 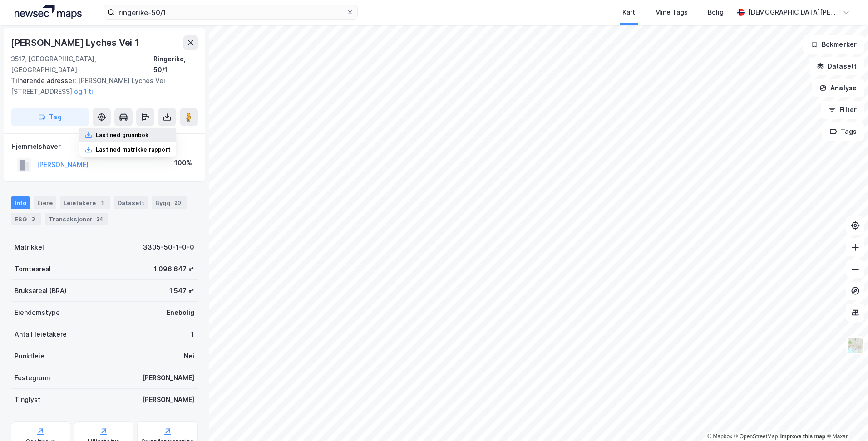 What do you see at coordinates (104, 146) in the screenshot?
I see `div: Hjemmelshaver` at bounding box center [104, 146].